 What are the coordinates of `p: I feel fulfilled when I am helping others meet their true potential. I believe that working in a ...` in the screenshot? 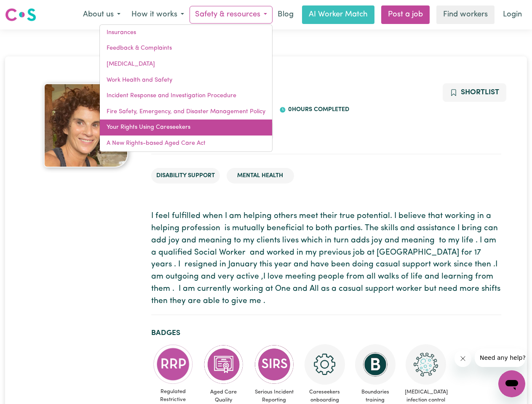 It's located at (326, 259).